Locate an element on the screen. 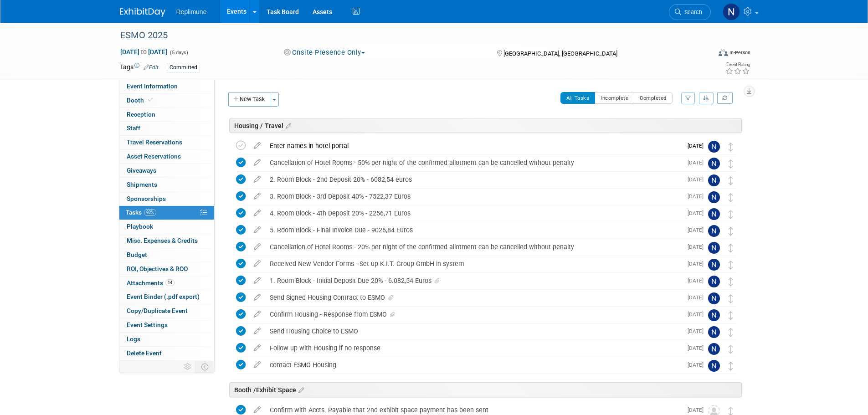 Image resolution: width=868 pixels, height=415 pixels. span: Misc. Expenses & Credits is located at coordinates (162, 241).